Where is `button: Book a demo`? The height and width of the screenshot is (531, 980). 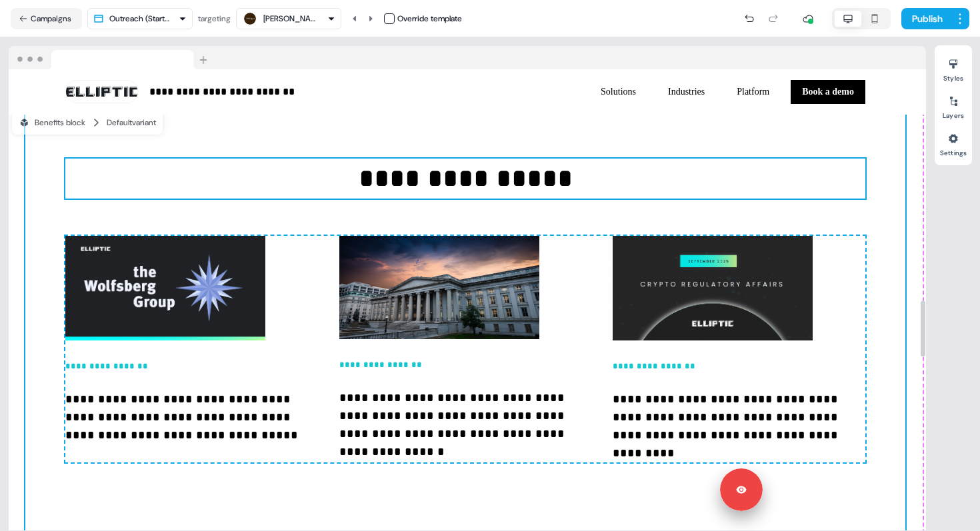
button: Book a demo is located at coordinates (828, 92).